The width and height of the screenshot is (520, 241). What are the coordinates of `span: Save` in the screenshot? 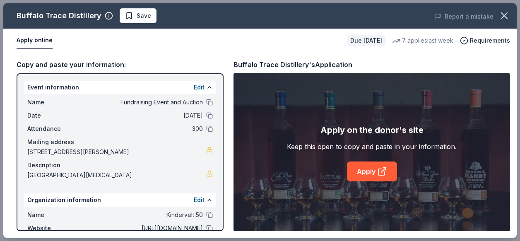 It's located at (144, 16).